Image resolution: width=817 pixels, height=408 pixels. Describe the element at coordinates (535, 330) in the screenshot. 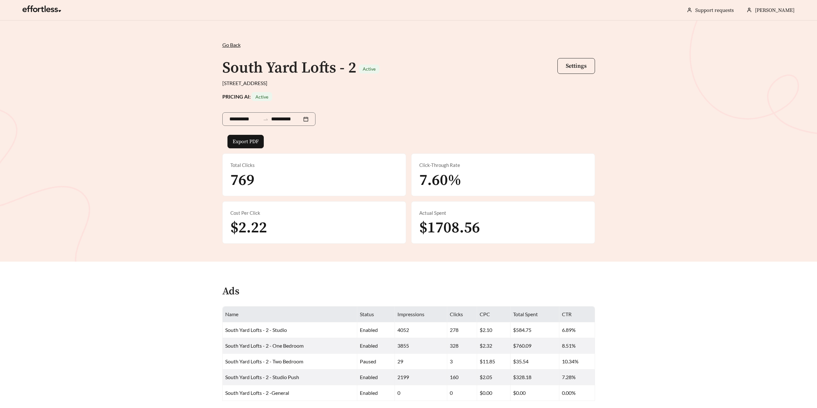

I see `td: $584.75` at that location.